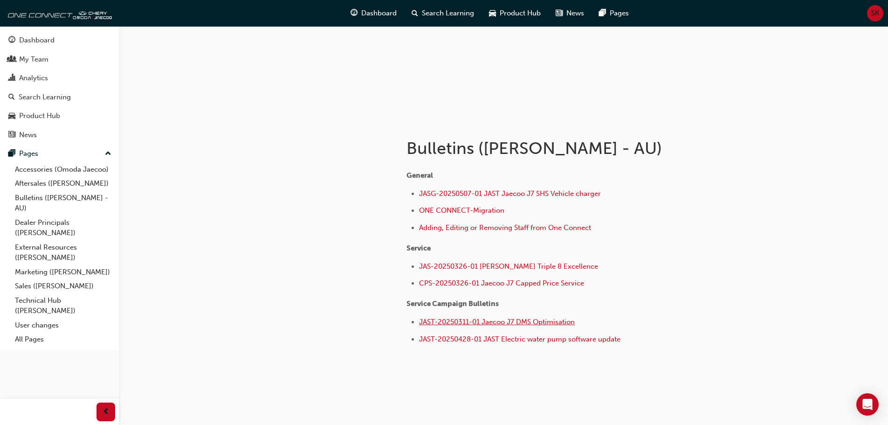  Describe the element at coordinates (497, 322) in the screenshot. I see `a: JAST-20250311-01 Jaecoo J7 DMS Optimisation` at that location.